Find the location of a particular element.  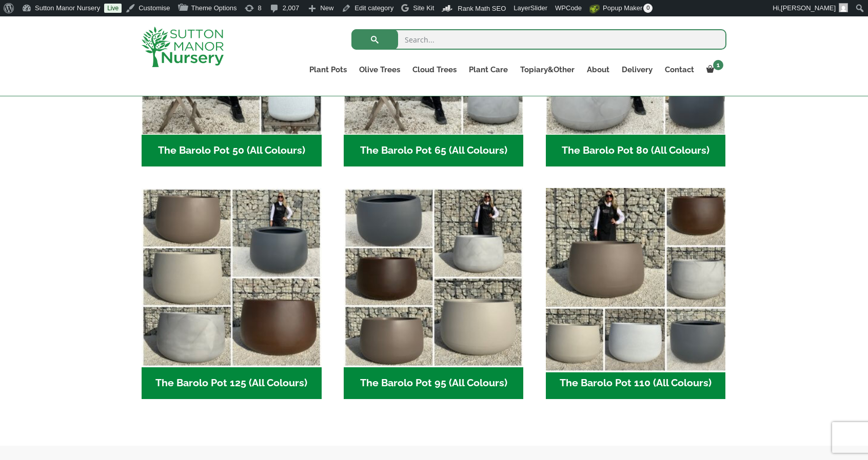

img: The Barolo Pot 125 (All Colours) is located at coordinates (232, 278).